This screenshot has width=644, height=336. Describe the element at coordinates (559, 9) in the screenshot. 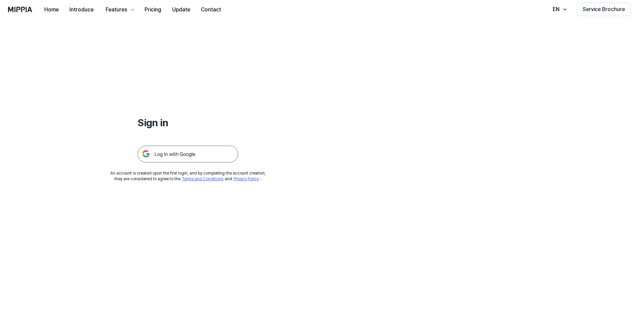

I see `button: EN` at that location.